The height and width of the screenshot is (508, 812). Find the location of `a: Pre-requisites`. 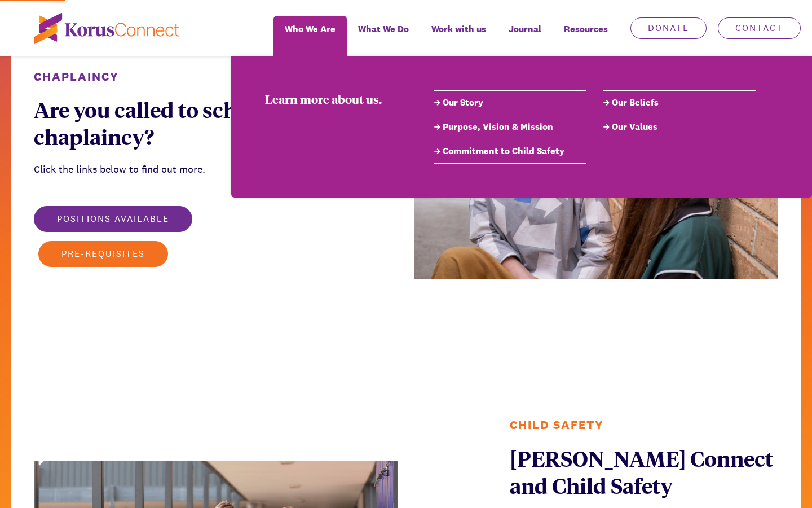

a: Pre-requisites is located at coordinates (101, 253).